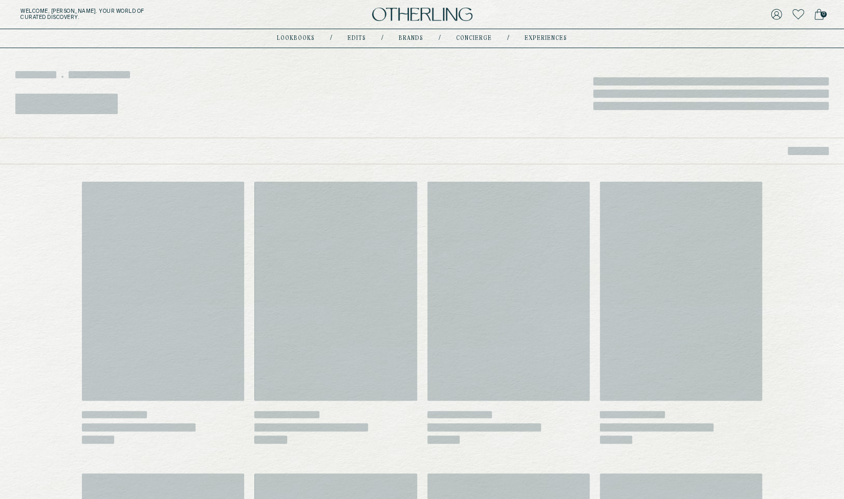  Describe the element at coordinates (474, 38) in the screenshot. I see `a: concierge` at that location.